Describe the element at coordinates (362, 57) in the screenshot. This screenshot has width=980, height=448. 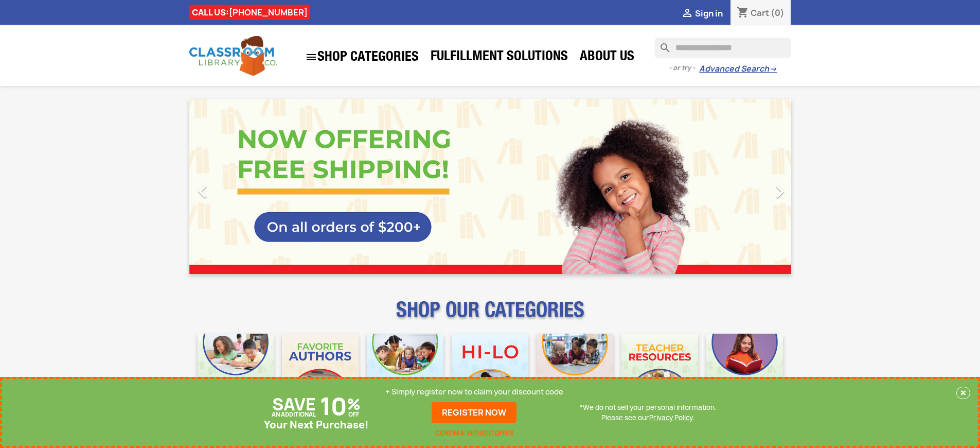
I see `a: SHOP CATEGORIES` at that location.